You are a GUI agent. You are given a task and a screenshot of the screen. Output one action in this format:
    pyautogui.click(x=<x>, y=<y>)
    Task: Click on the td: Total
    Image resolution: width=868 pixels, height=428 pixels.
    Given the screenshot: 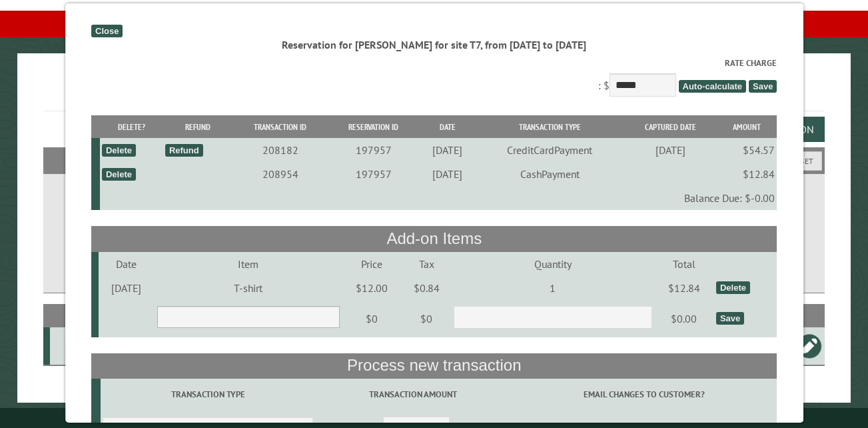 What is the action you would take?
    pyautogui.click(x=684, y=264)
    